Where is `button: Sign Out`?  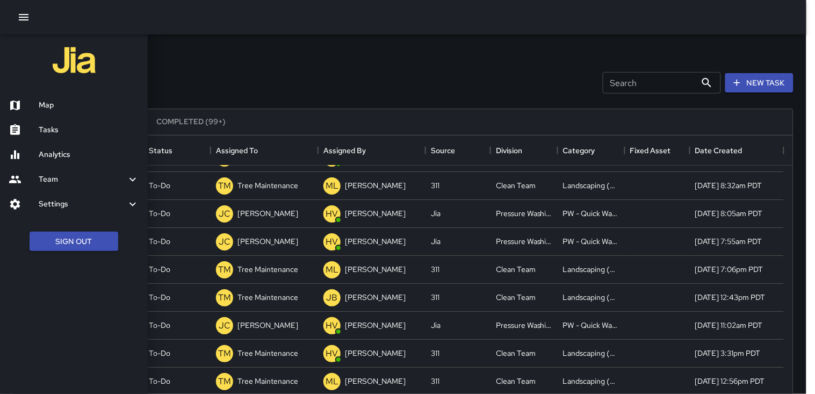 button: Sign Out is located at coordinates (74, 241).